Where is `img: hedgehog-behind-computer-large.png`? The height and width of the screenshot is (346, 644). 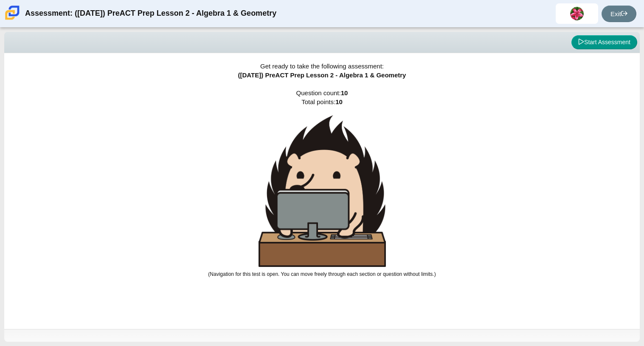 img: hedgehog-behind-computer-large.png is located at coordinates (322, 191).